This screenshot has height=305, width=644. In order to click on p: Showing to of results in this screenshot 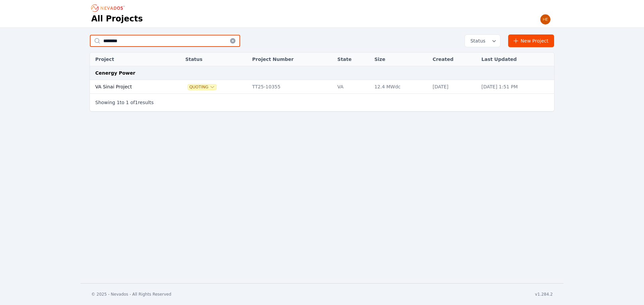, I will do `click(125, 103)`.